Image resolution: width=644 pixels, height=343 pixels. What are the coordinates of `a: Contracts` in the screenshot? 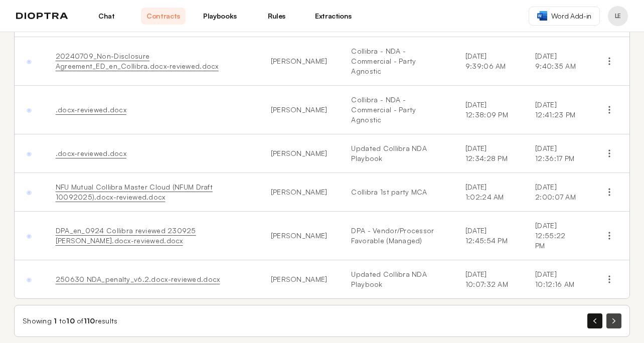 It's located at (163, 16).